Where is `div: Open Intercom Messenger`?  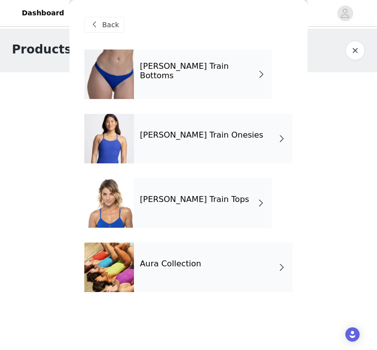 div: Open Intercom Messenger is located at coordinates (352, 335).